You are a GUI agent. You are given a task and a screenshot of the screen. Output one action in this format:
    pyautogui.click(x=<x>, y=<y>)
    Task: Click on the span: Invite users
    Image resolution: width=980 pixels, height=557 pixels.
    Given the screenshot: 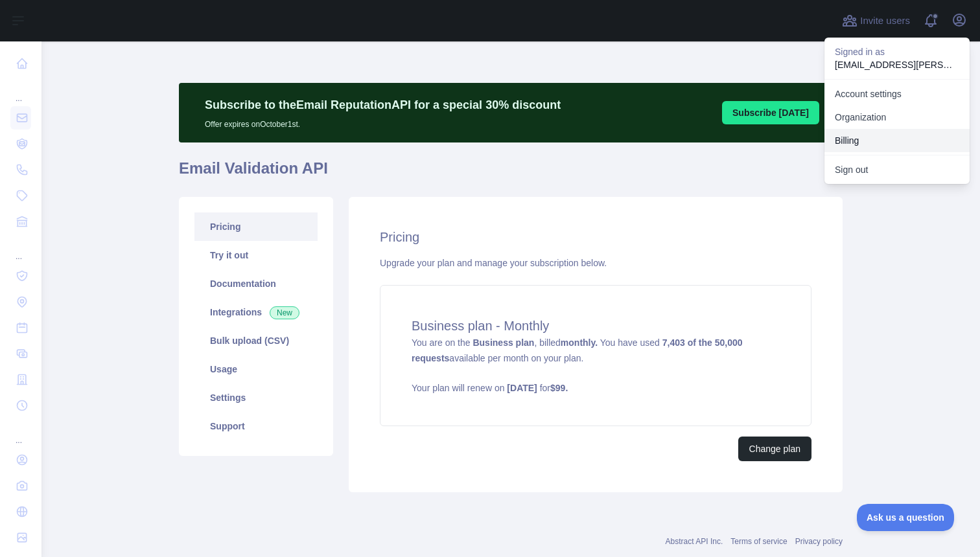 What is the action you would take?
    pyautogui.click(x=885, y=21)
    